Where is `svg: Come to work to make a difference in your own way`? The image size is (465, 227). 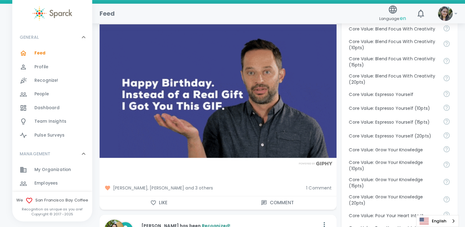
svg: Come to work to make a difference in your own way is located at coordinates (446, 214).